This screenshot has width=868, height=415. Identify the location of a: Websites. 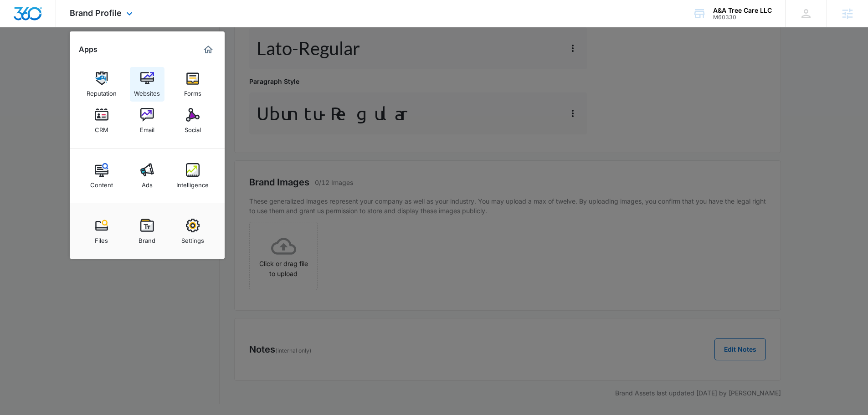
(147, 84).